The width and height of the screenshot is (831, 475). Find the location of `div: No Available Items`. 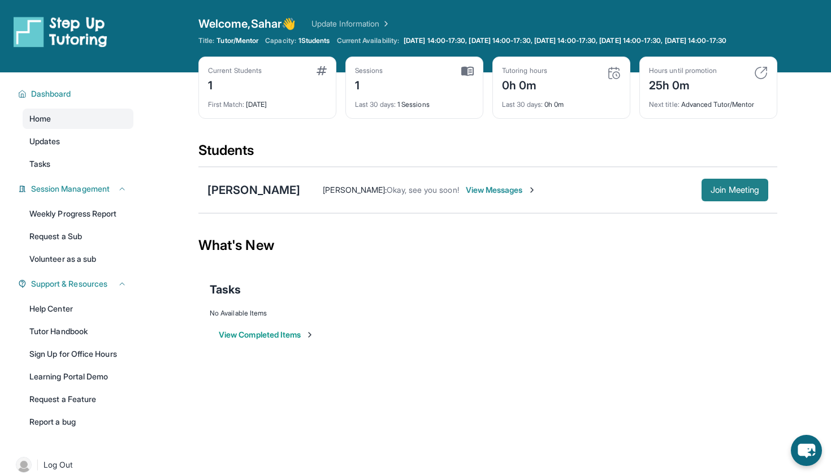

div: No Available Items is located at coordinates (488, 313).